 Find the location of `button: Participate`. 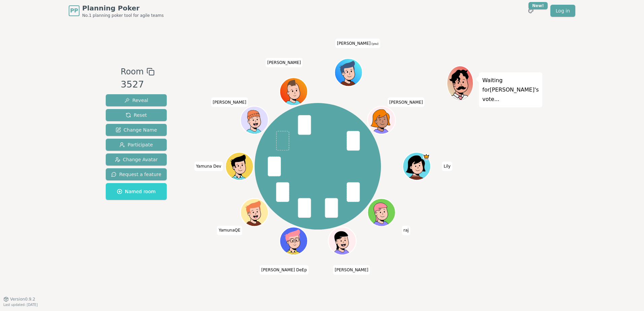

button: Participate is located at coordinates (136, 145).